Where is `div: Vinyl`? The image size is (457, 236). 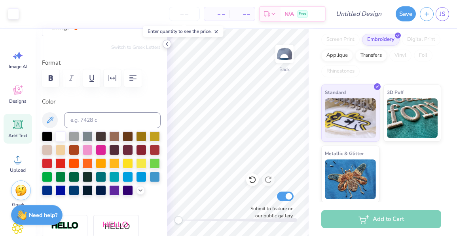
div: Vinyl is located at coordinates (401, 55).